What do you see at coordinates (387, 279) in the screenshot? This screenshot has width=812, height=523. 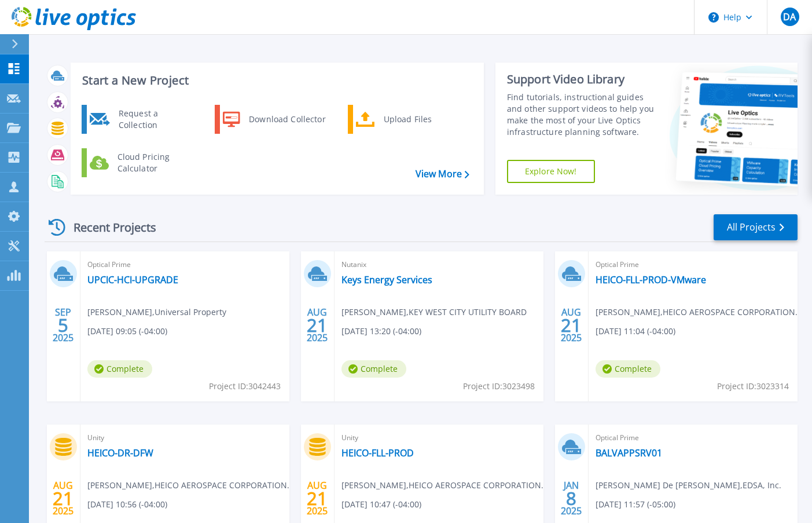 I see `a: Keys Energy Services` at bounding box center [387, 279].